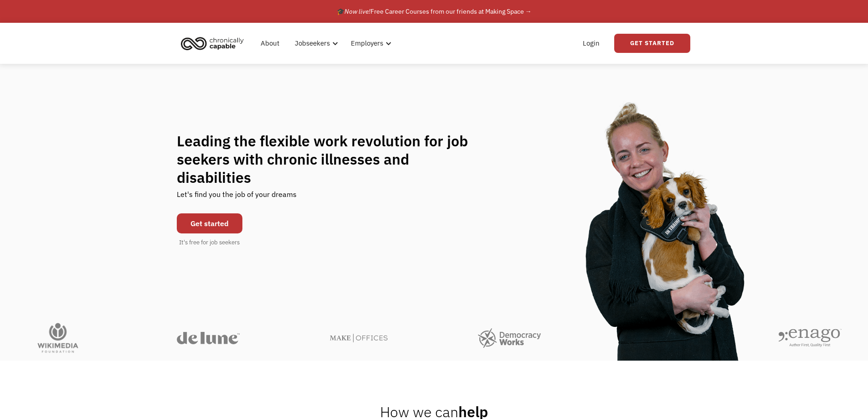  What do you see at coordinates (213, 43) in the screenshot?
I see `img: Chronically Capable logo` at bounding box center [213, 43].